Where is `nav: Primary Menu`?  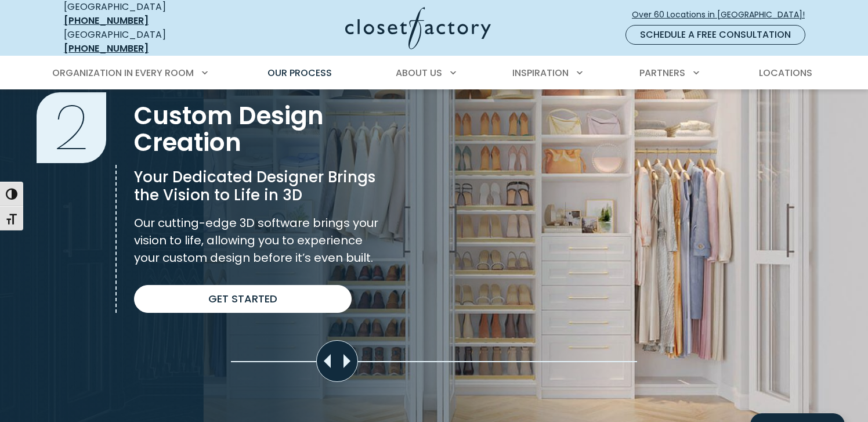 nav: Primary Menu is located at coordinates (434, 73).